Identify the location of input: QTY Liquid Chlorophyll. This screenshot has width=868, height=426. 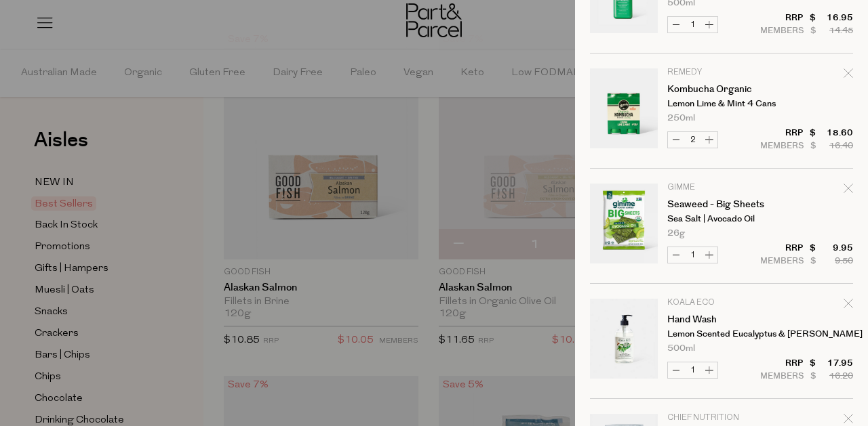
(693, 24).